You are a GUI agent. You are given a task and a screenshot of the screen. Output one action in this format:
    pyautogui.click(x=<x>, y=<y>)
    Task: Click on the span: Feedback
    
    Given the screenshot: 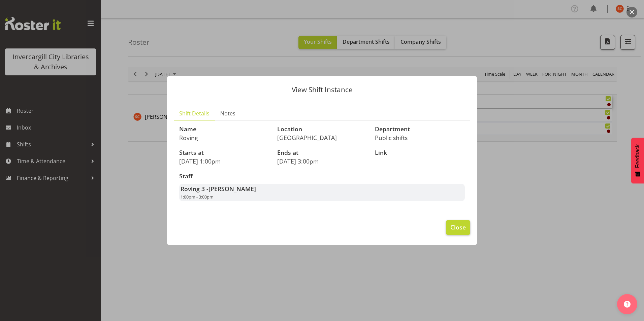 What is the action you would take?
    pyautogui.click(x=638, y=156)
    